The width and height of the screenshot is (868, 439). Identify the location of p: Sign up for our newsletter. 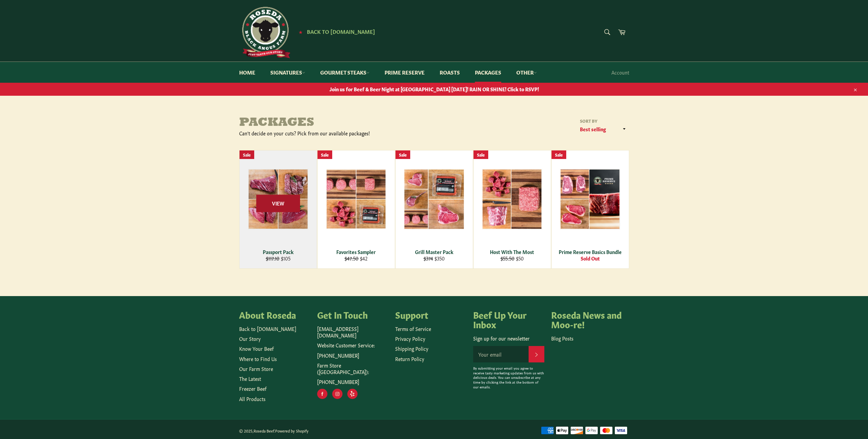
(509, 338).